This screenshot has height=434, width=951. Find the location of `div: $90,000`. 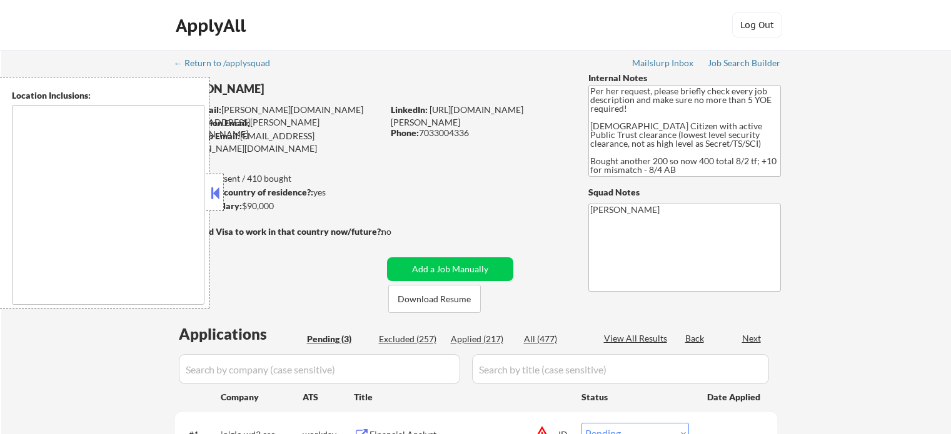

div: $90,000 is located at coordinates (278, 206).